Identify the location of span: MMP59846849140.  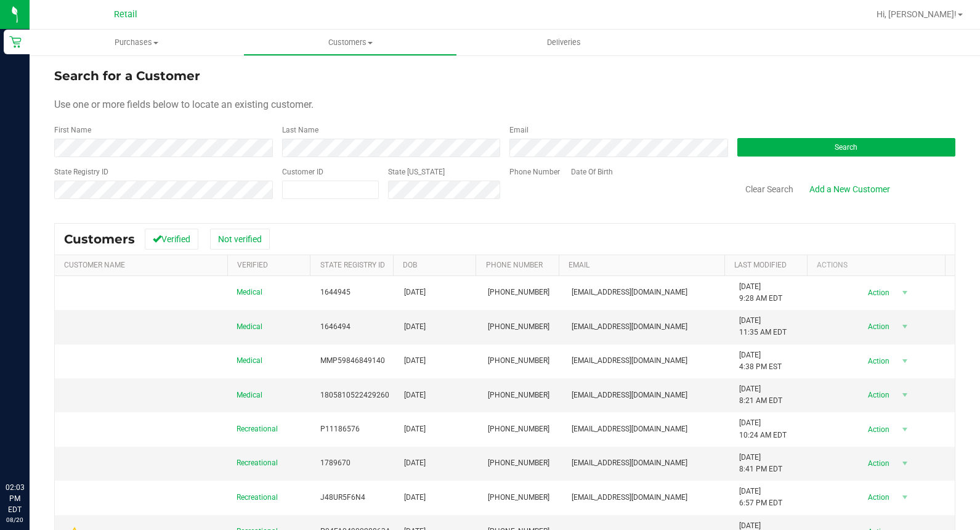
(352, 361).